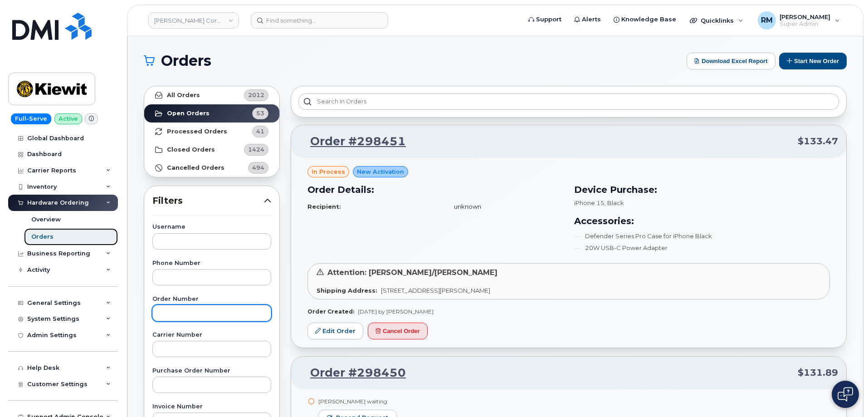 The width and height of the screenshot is (868, 417). Describe the element at coordinates (504, 206) in the screenshot. I see `td: unknown` at that location.